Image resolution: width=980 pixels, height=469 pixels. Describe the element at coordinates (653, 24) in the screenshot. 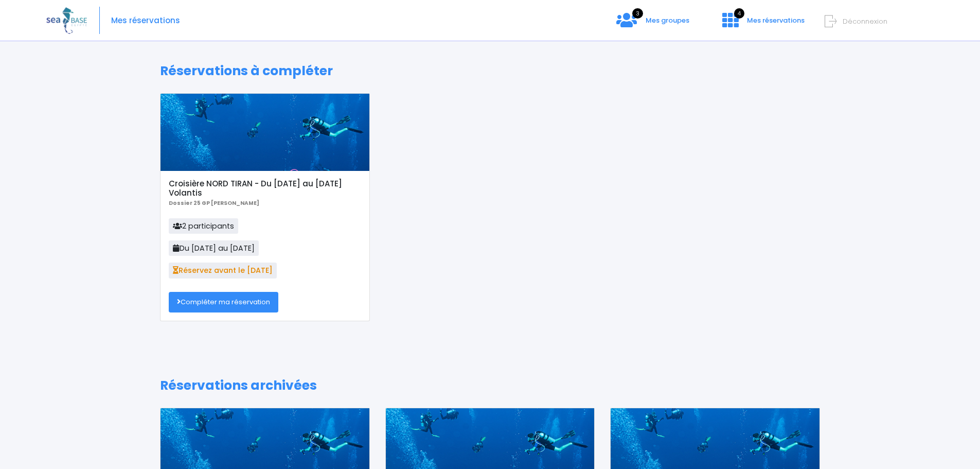

I see `a: 3 Mes groupes` at that location.